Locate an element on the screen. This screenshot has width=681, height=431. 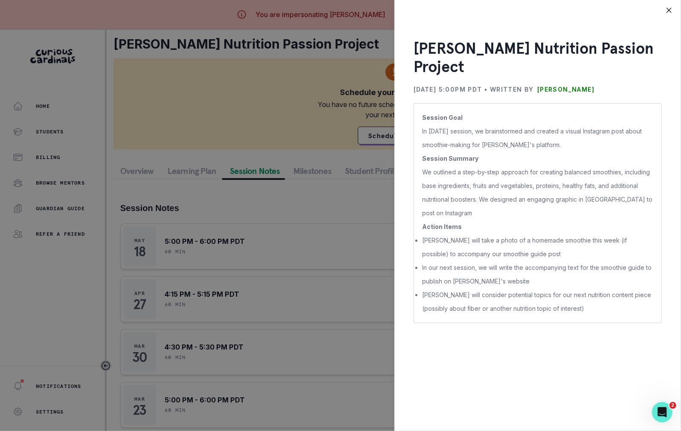
p: In our next session, we will write the accompanying text for the smoothie guide to publish on [PE... is located at coordinates (538, 275).